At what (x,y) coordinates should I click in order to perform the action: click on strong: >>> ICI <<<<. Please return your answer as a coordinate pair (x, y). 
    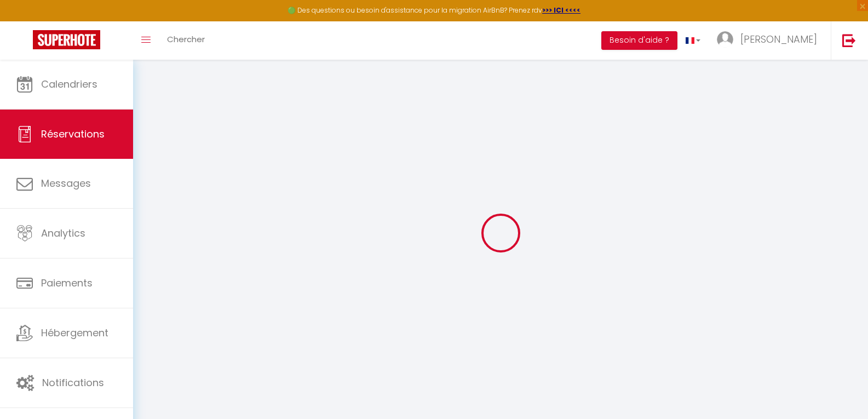
    Looking at the image, I should click on (561, 10).